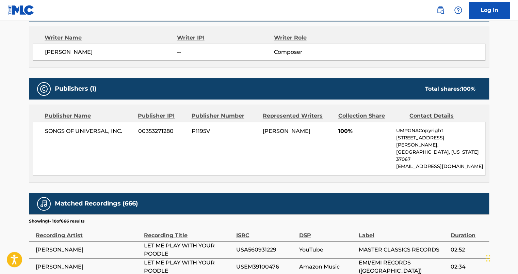  Describe the element at coordinates (488, 258) in the screenshot. I see `div: Drag` at that location.